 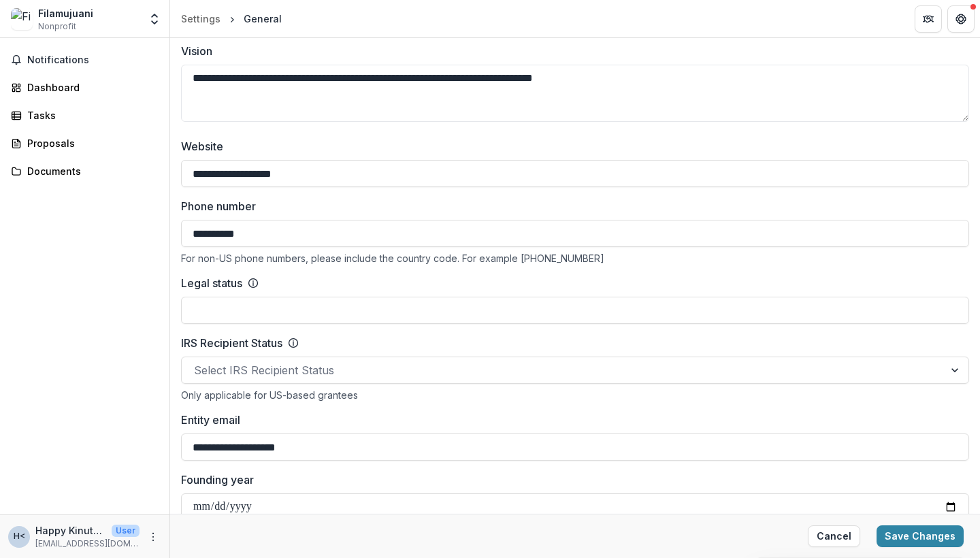 I want to click on div: Dashboard, so click(x=90, y=87).